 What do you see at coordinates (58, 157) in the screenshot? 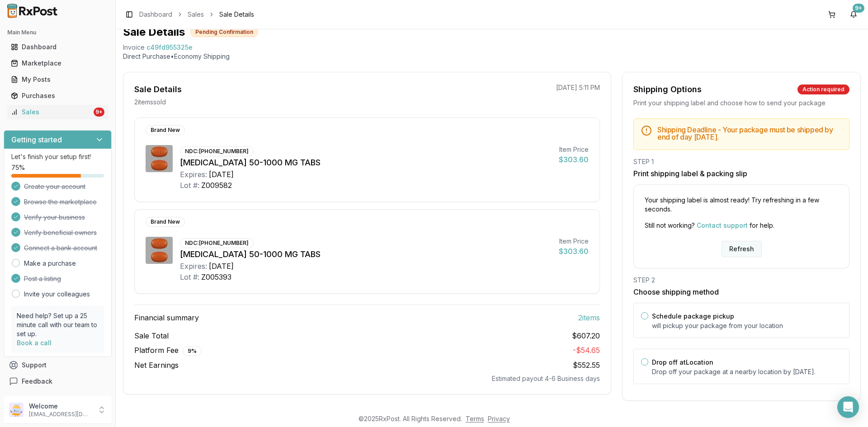
I see `p: Let's finish your setup first!` at bounding box center [58, 157].